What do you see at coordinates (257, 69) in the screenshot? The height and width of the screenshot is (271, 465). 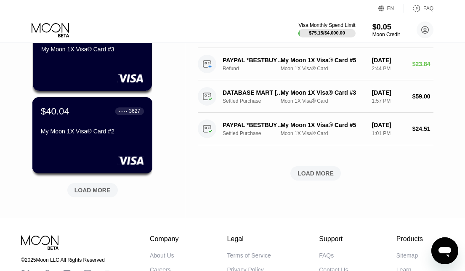 I see `div: Refund` at bounding box center [257, 69].